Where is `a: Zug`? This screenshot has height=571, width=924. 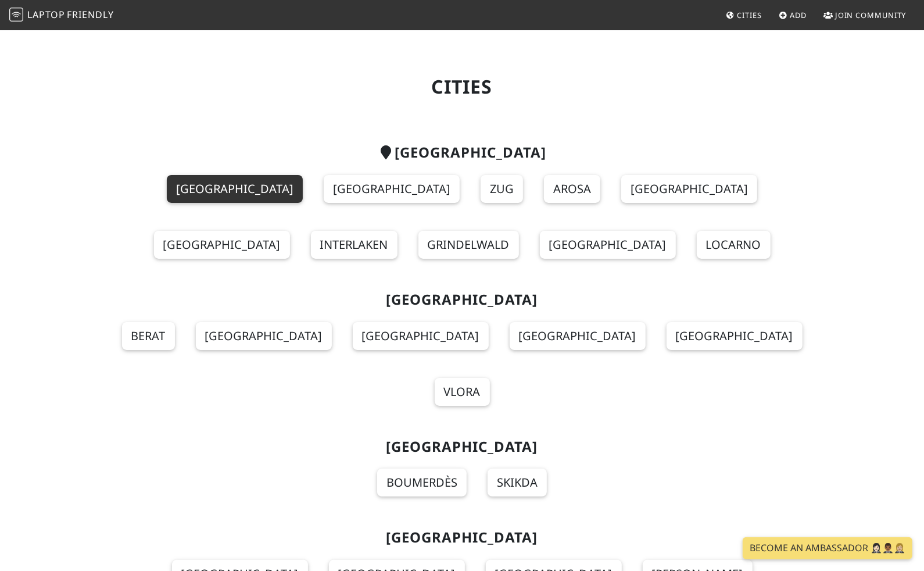
a: Zug is located at coordinates (501, 189).